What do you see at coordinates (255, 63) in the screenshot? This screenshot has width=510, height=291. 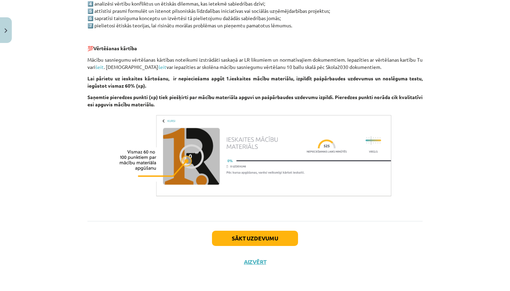 I see `p: Mācību sasniegumu vērtēšanas kārtības noteikumi izstrādāti saskaņā ar LR likumiem un normatīvajie...` at bounding box center [255, 63].